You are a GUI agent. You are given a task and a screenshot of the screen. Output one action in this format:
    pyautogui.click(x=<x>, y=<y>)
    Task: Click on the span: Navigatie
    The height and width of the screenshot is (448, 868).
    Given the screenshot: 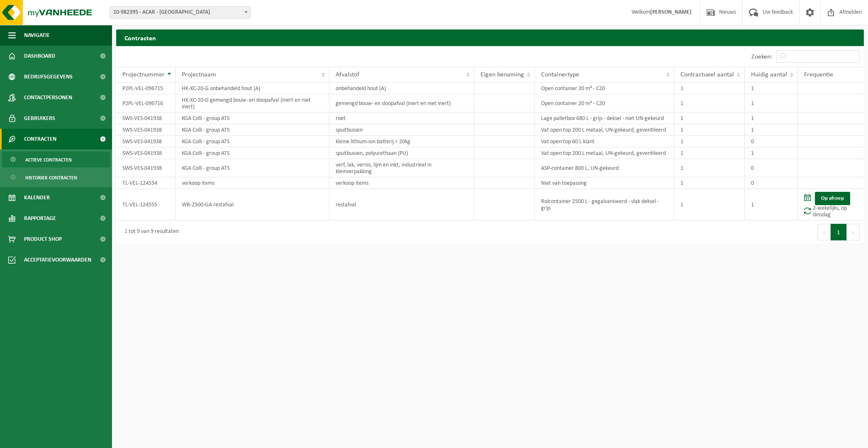 What is the action you would take?
    pyautogui.click(x=37, y=35)
    